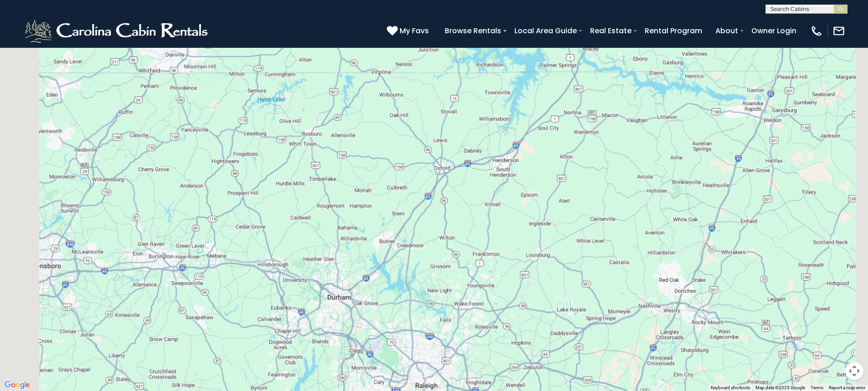  Describe the element at coordinates (816, 31) in the screenshot. I see `img: phone-regular-white.png` at that location.